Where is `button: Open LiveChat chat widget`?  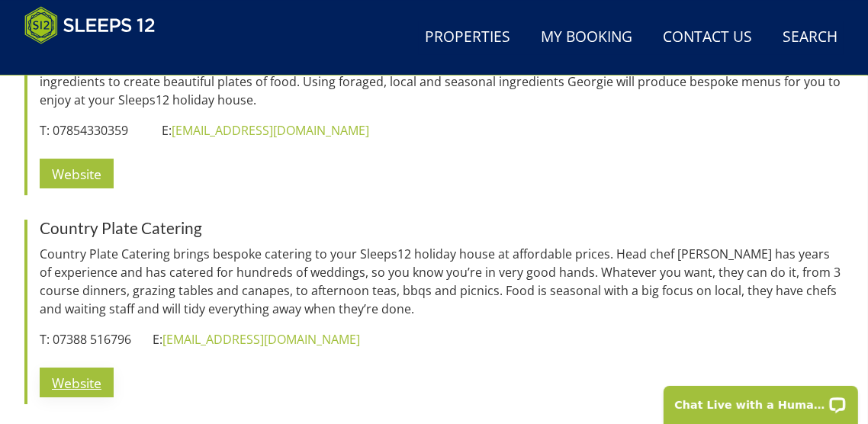
button: Open LiveChat chat widget is located at coordinates (184, 29).